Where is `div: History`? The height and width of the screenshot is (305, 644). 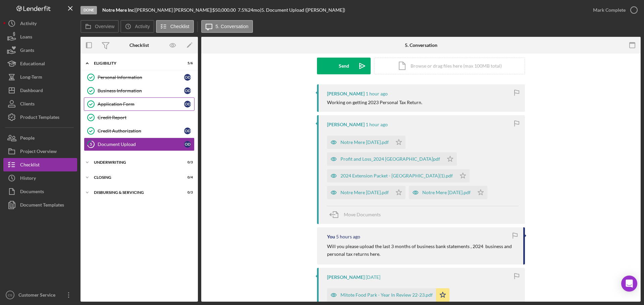 div: History is located at coordinates (28, 179).